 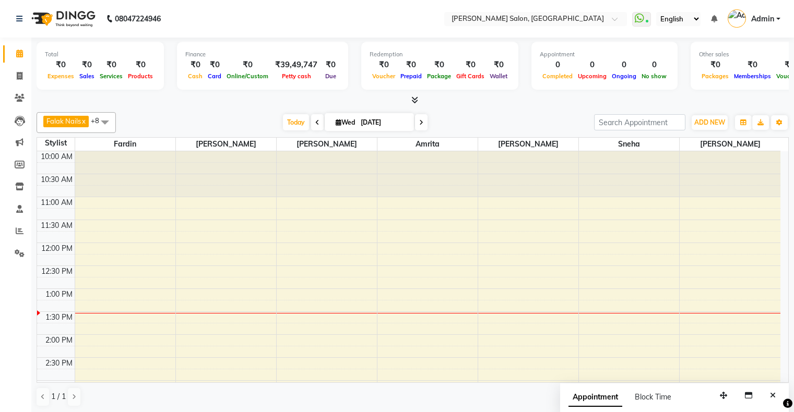 What do you see at coordinates (498, 76) in the screenshot?
I see `span: Wallet` at bounding box center [498, 76].